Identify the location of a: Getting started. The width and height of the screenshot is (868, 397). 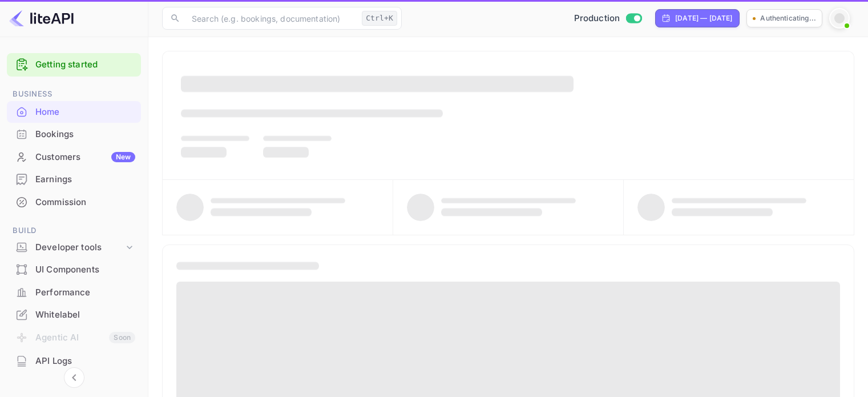
(85, 65).